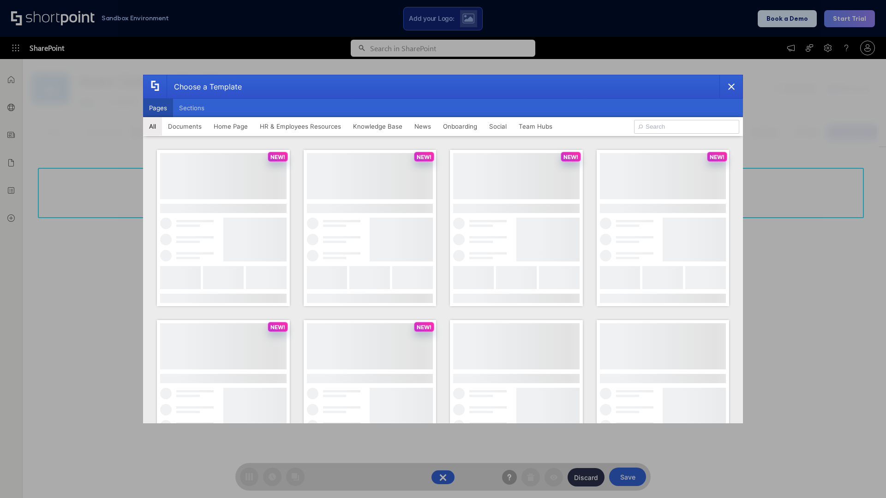  I want to click on div: Chat Widget, so click(863, 476).